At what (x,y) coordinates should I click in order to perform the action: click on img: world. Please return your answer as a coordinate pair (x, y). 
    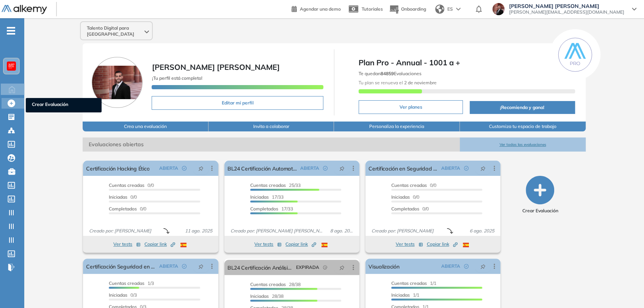
    Looking at the image, I should click on (440, 9).